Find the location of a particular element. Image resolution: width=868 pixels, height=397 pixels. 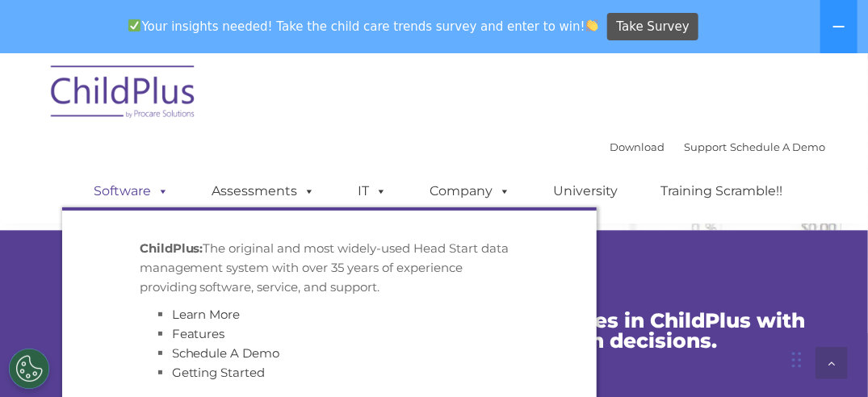

span: Your insights needed! Take the child care trends survey and enter to win! is located at coordinates (364, 26).